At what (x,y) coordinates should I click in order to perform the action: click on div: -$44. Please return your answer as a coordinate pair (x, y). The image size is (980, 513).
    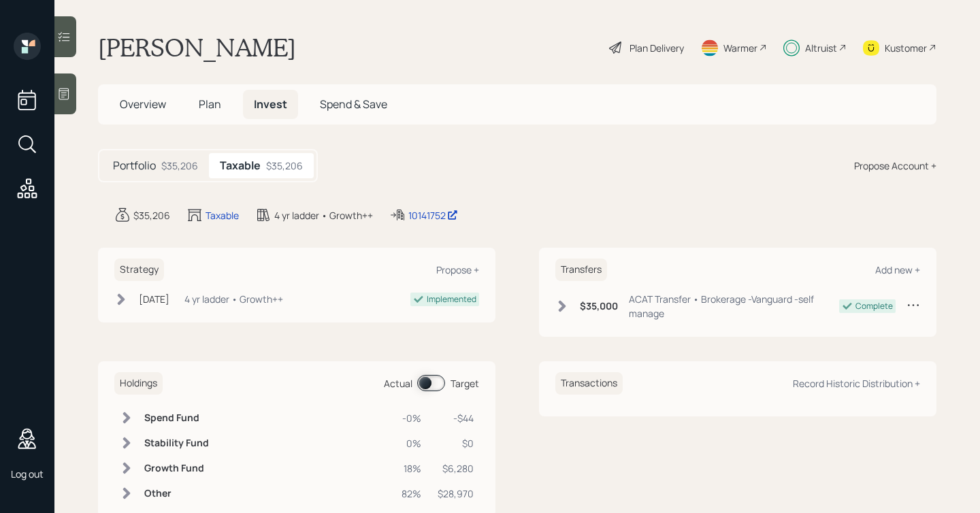
    Looking at the image, I should click on (455, 418).